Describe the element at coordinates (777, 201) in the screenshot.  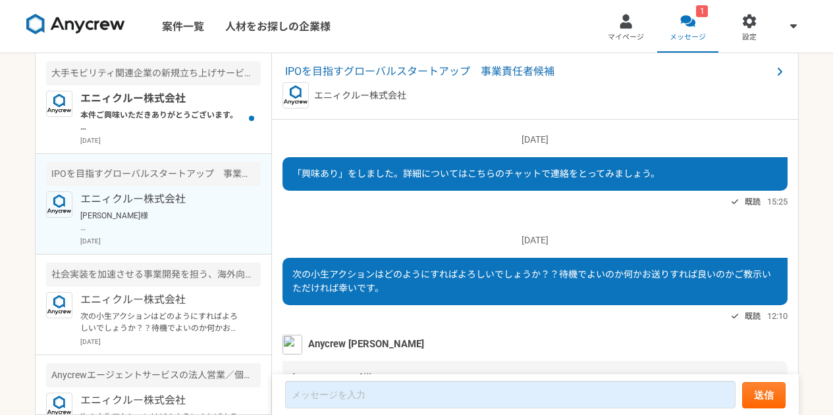
I see `span: 15:25` at that location.